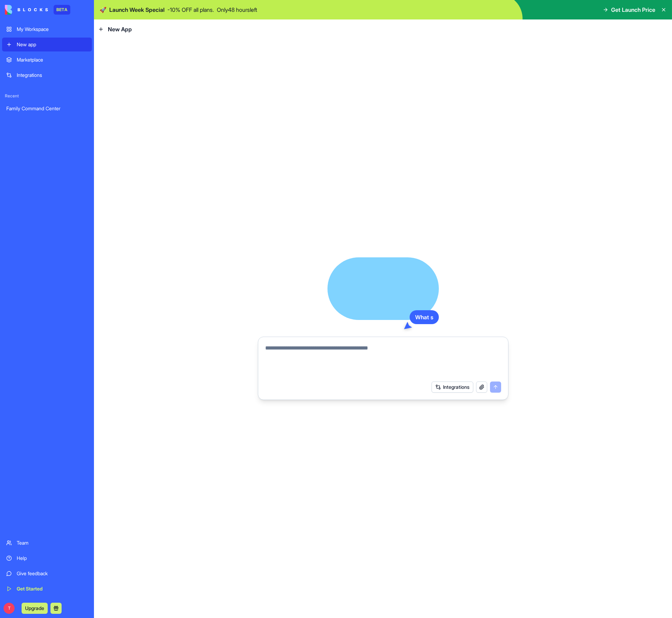 The image size is (672, 618). I want to click on button: Upgrade, so click(35, 608).